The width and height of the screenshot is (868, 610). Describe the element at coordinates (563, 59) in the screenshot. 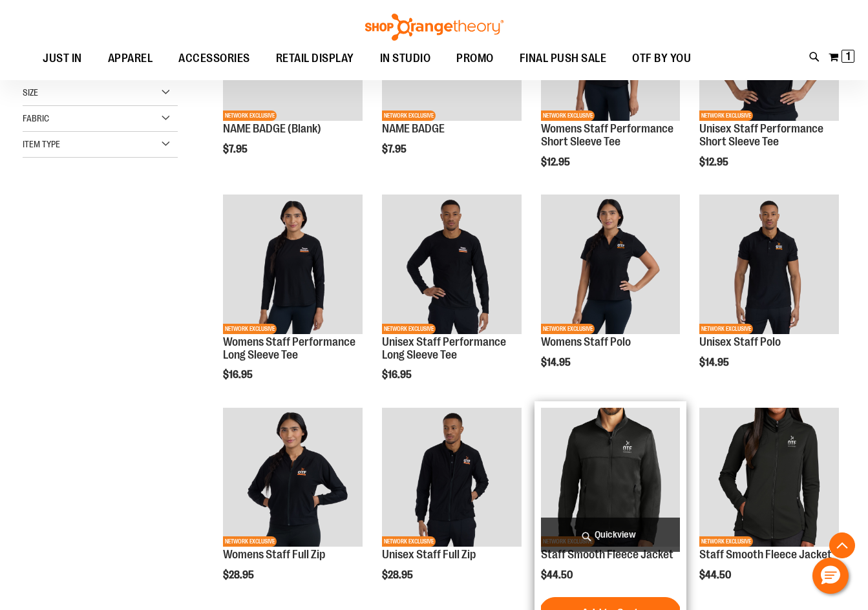

I see `a: FINAL PUSH SALE` at that location.